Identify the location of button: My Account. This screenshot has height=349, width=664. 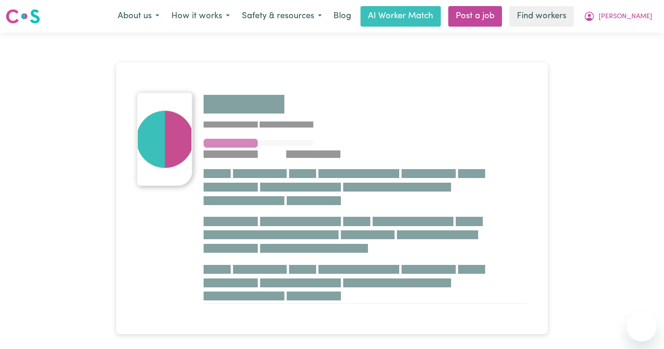
(618, 16).